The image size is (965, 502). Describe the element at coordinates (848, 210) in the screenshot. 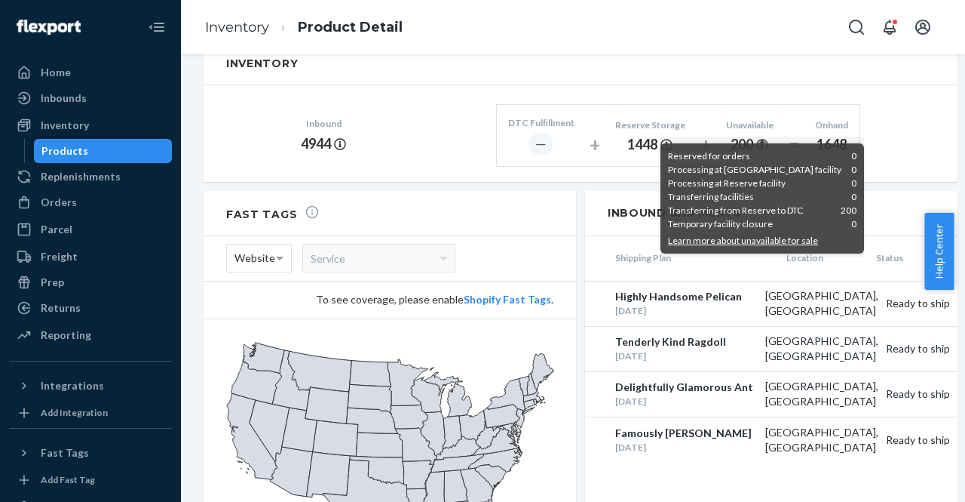

I see `span: 200` at that location.